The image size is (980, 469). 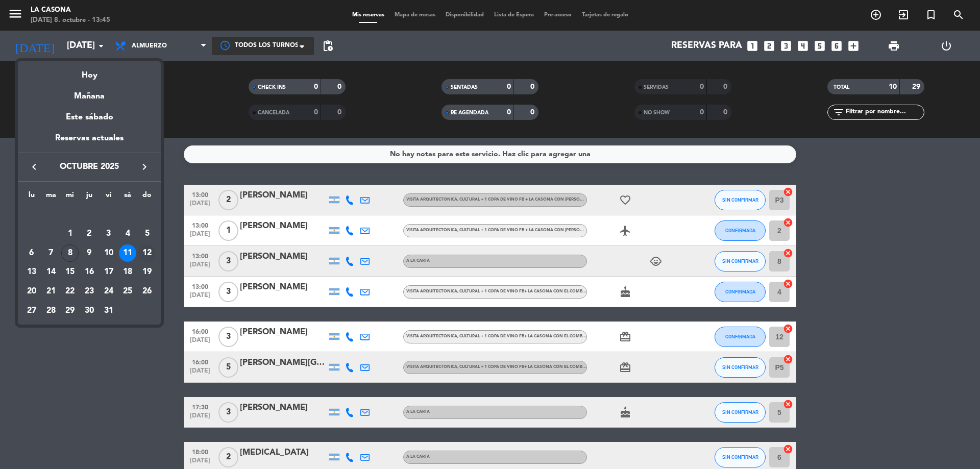 I want to click on td: 29 de octubre de 2025, so click(x=70, y=311).